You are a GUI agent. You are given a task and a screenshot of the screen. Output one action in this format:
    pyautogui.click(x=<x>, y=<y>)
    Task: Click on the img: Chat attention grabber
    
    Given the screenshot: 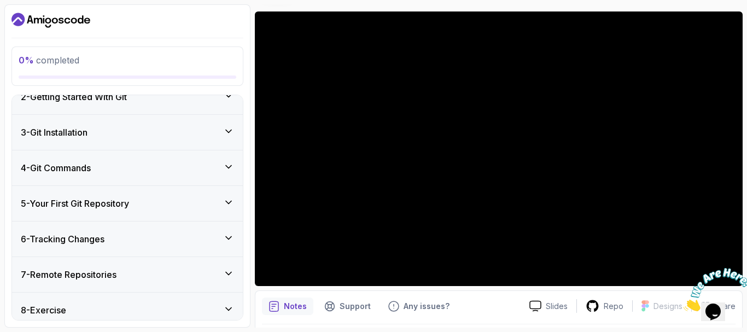 What is the action you would take?
    pyautogui.click(x=38, y=26)
    